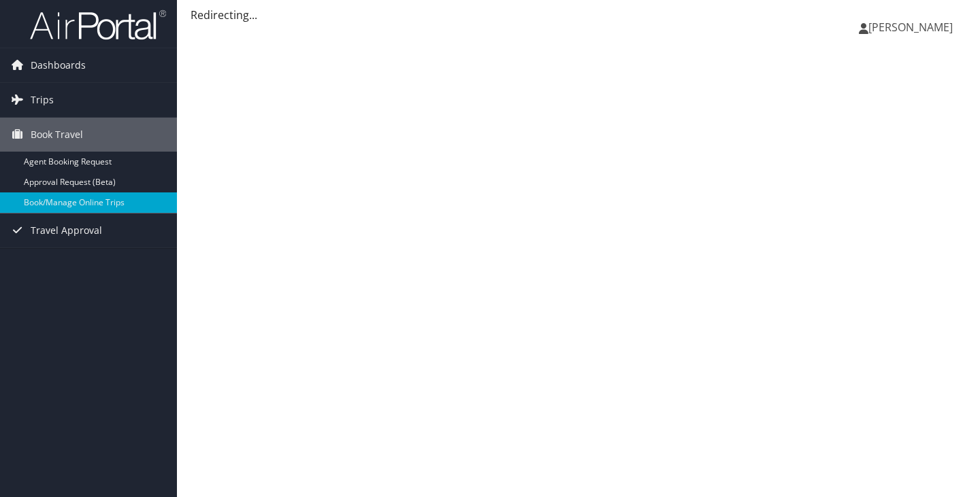  I want to click on span: Dashboards, so click(58, 65).